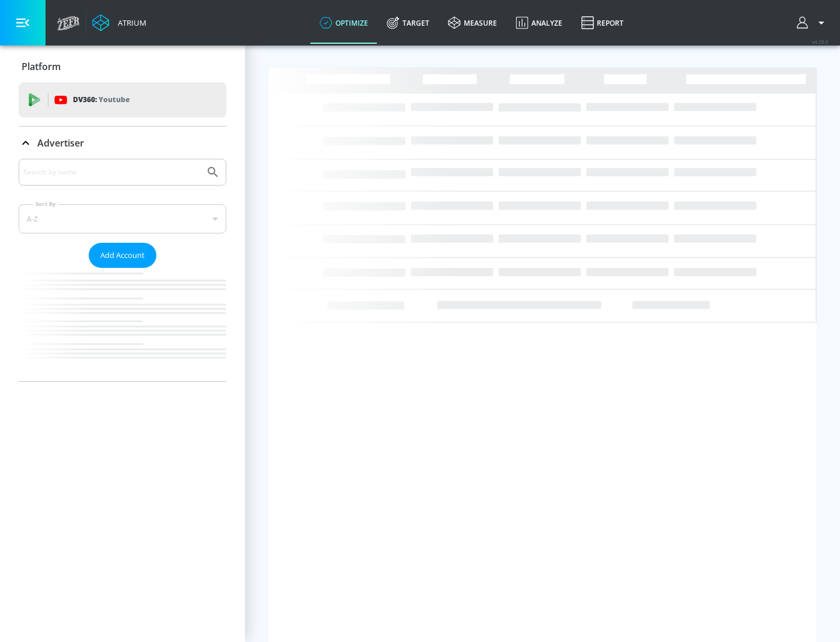  Describe the element at coordinates (61, 143) in the screenshot. I see `p: Advertiser` at that location.